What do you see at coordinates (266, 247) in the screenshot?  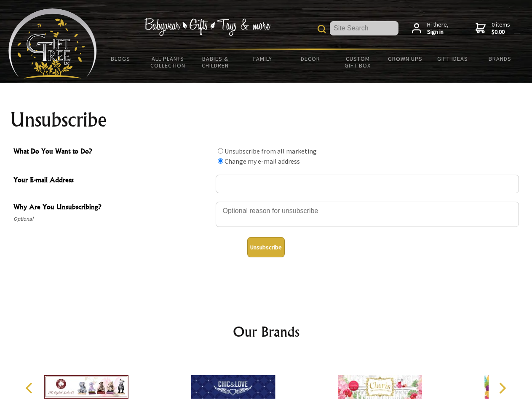 I see `button: Unsubscribe` at bounding box center [266, 247].